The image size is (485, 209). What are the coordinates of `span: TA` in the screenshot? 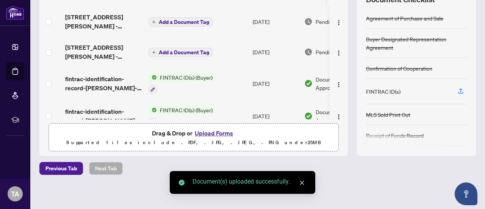 It's located at (15, 194).